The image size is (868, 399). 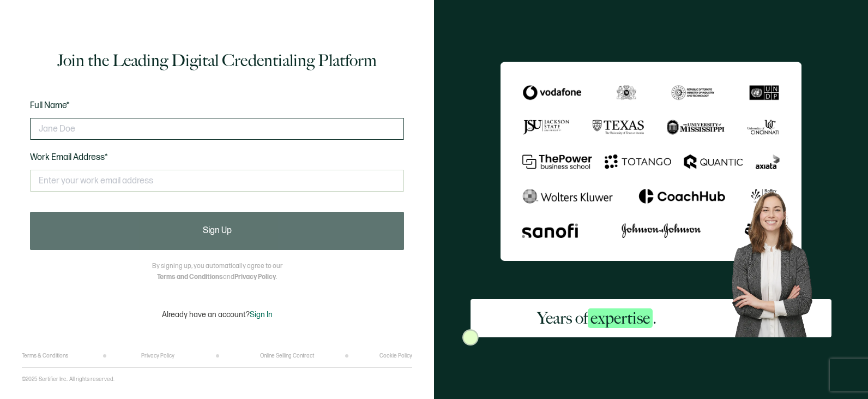 What do you see at coordinates (261, 315) in the screenshot?
I see `span: Sign In` at bounding box center [261, 315].